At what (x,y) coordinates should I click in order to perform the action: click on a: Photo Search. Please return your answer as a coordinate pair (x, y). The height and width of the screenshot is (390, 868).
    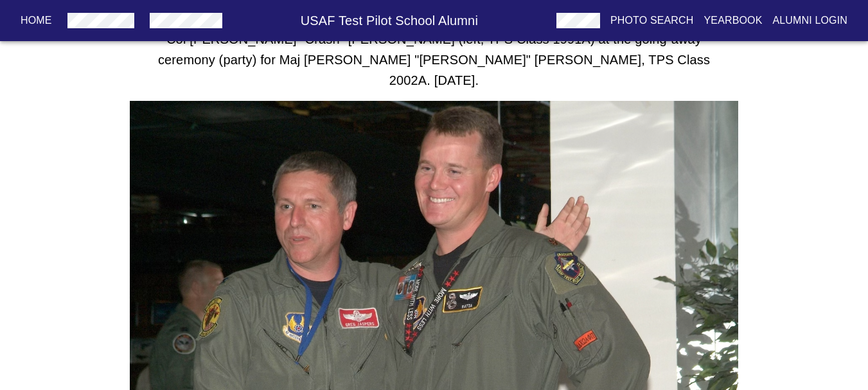
    Looking at the image, I should click on (652, 21).